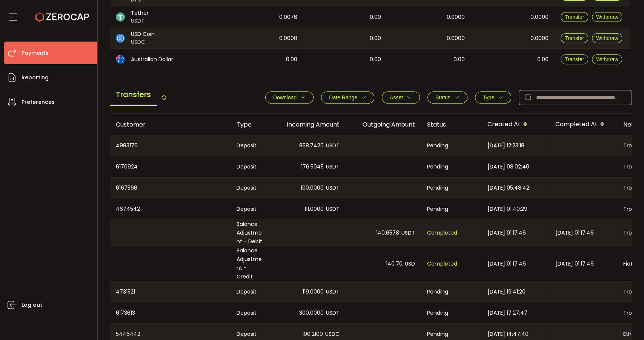 This screenshot has height=340, width=644. What do you see at coordinates (443, 98) in the screenshot?
I see `span: Status` at bounding box center [443, 98].